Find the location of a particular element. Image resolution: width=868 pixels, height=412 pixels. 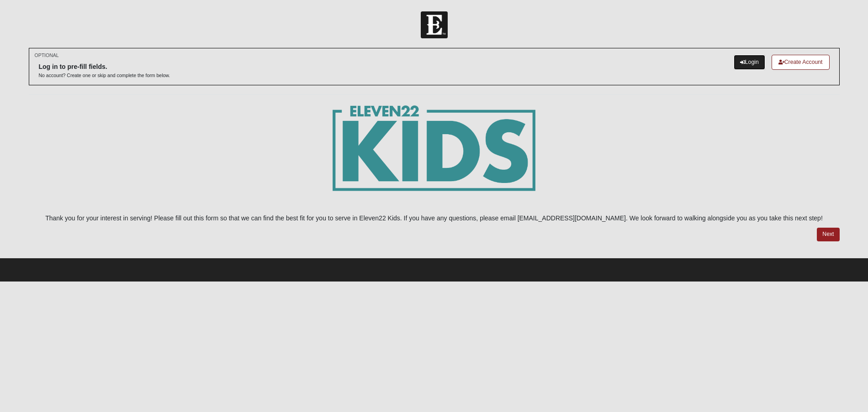

a: Next is located at coordinates (828, 234).